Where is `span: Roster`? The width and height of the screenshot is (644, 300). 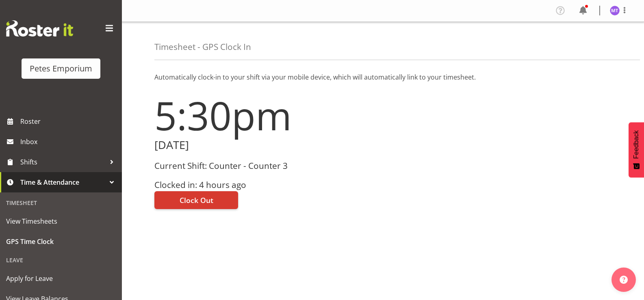
span: Roster is located at coordinates (69, 122).